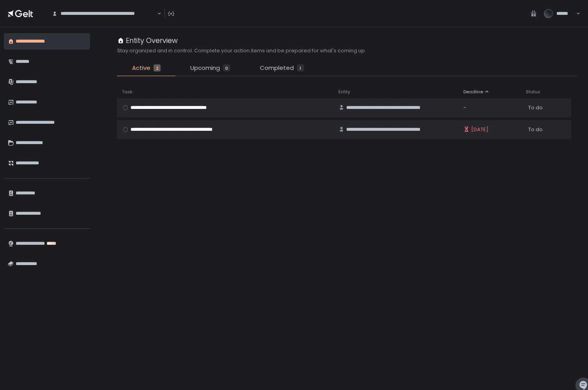 This screenshot has height=390, width=588. Describe the element at coordinates (227, 68) in the screenshot. I see `div: 0` at that location.